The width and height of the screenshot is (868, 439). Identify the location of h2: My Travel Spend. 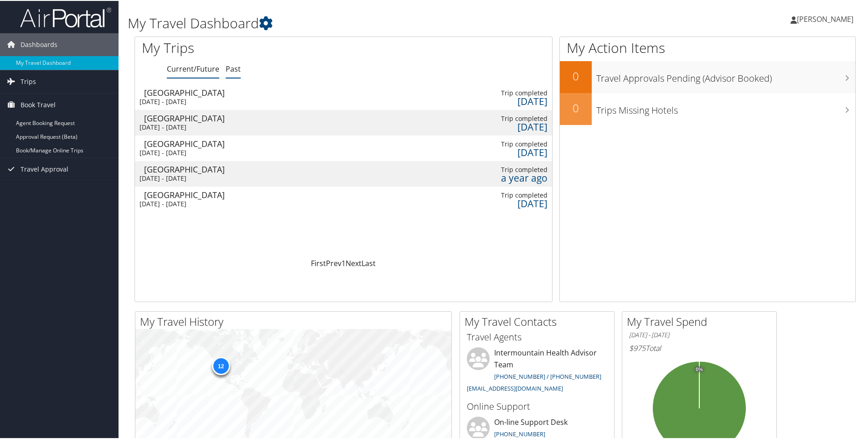
(702, 321).